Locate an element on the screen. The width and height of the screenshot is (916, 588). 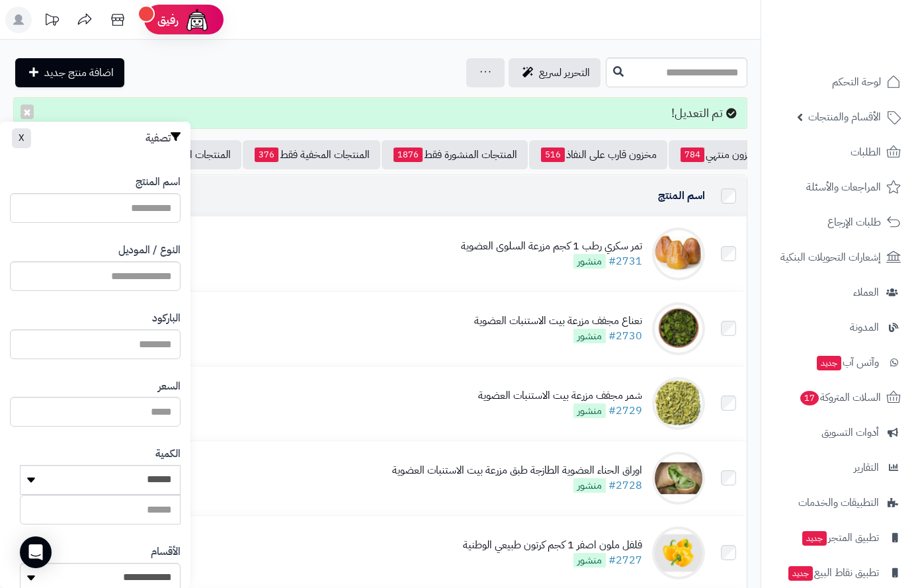
span: السلات المتروكة is located at coordinates (840, 397).